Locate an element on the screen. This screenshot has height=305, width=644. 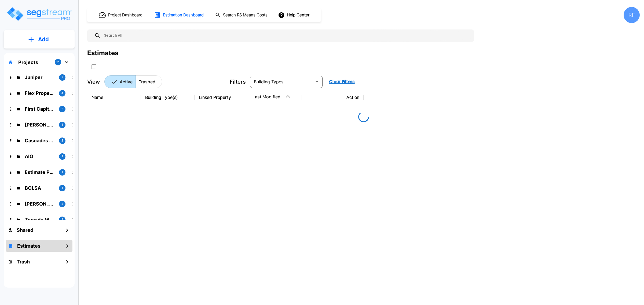
input: Building Types is located at coordinates (282, 82).